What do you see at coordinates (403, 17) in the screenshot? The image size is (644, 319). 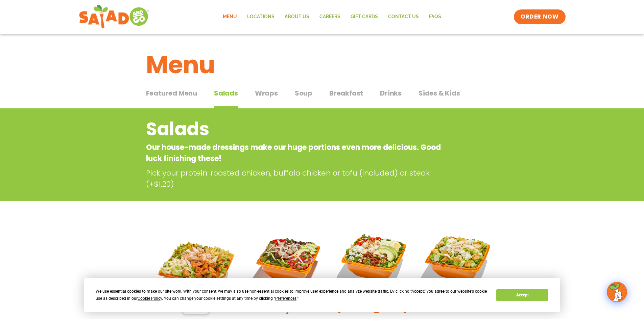 I see `a: Contact Us` at bounding box center [403, 17].